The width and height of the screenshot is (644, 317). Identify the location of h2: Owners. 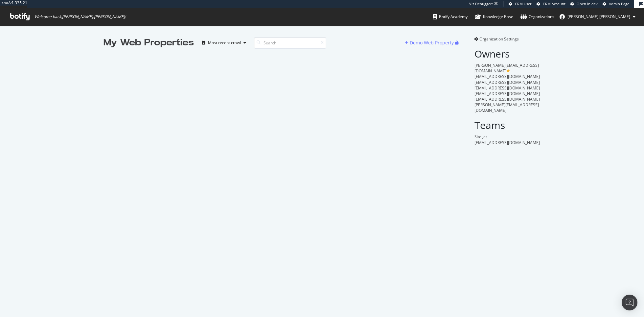
(507, 54).